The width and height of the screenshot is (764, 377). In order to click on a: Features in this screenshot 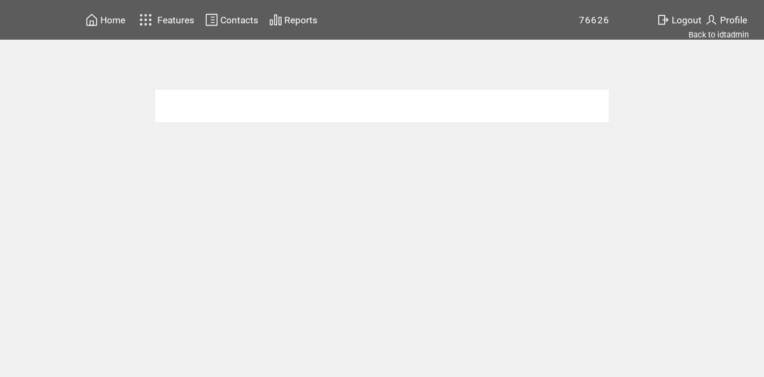, I will do `click(165, 20)`.